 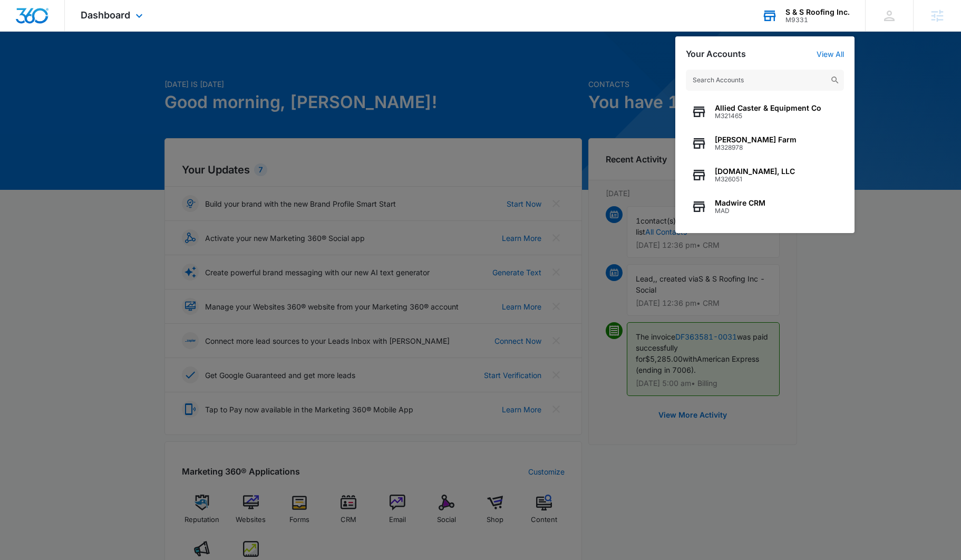 I want to click on span: M326051, so click(x=755, y=180).